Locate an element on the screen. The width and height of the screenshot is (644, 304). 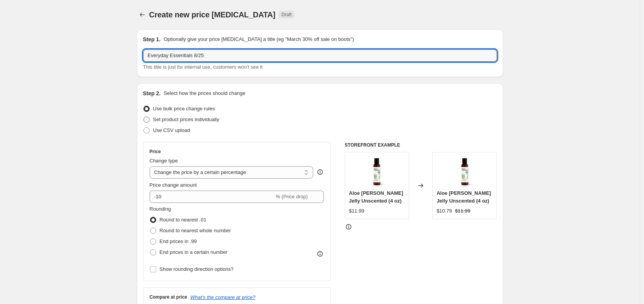
span: Change type is located at coordinates (164, 161).